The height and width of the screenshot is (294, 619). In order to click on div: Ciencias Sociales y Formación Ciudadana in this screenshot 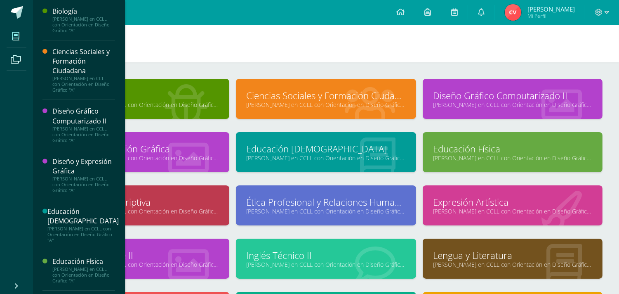, I will do `click(84, 61)`.